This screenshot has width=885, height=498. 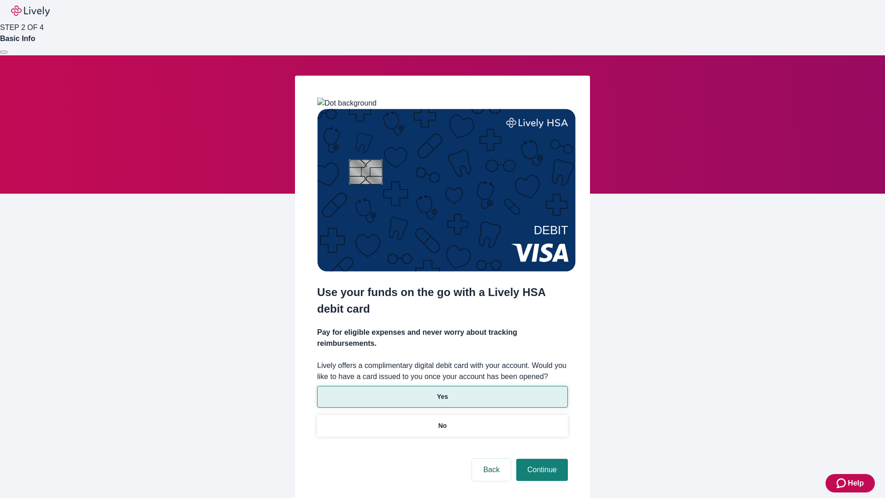 I want to click on p: No, so click(x=442, y=425).